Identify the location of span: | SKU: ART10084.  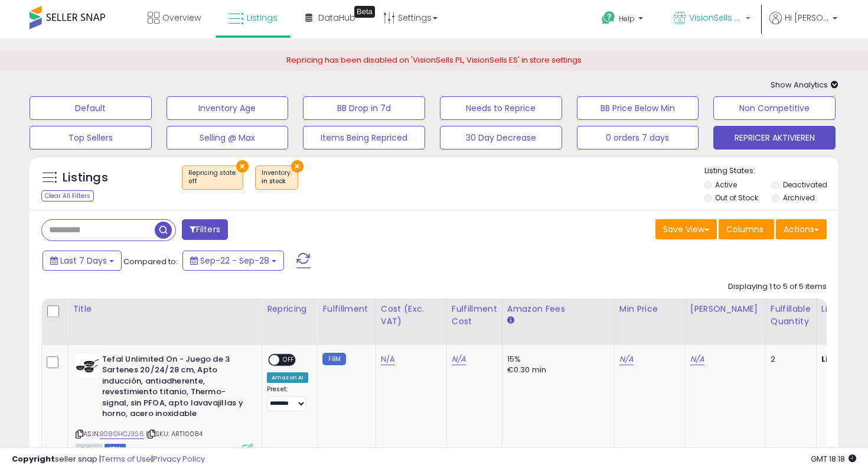
(174, 434).